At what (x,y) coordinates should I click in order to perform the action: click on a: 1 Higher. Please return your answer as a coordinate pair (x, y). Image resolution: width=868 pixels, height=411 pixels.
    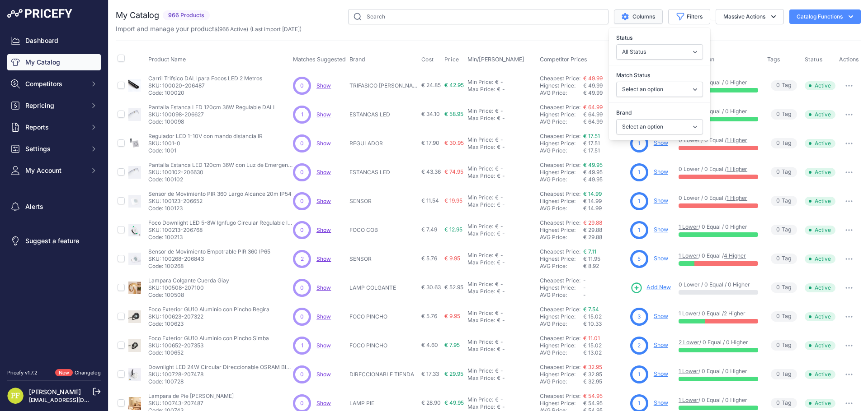
    Looking at the image, I should click on (737, 169).